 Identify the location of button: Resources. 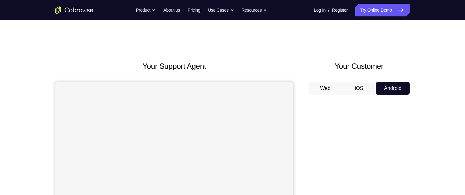
(254, 10).